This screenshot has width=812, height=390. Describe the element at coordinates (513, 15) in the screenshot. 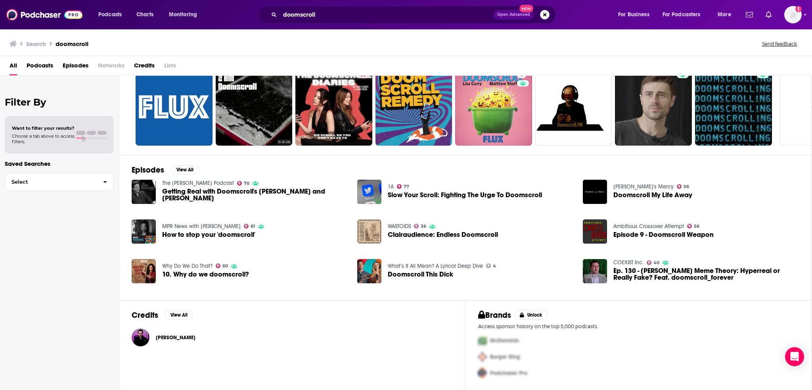

I see `span: Open Advanced` at that location.